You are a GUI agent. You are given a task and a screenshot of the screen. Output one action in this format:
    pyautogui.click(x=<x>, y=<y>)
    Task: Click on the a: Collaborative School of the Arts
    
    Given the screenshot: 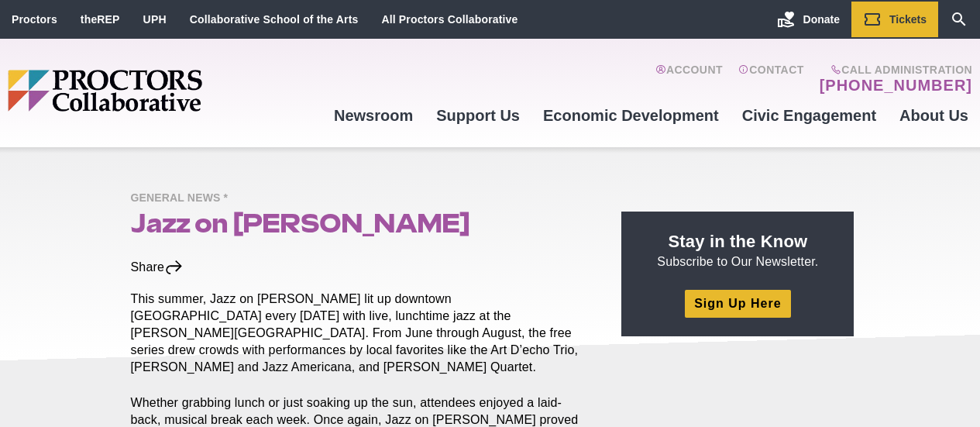 What is the action you would take?
    pyautogui.click(x=274, y=20)
    